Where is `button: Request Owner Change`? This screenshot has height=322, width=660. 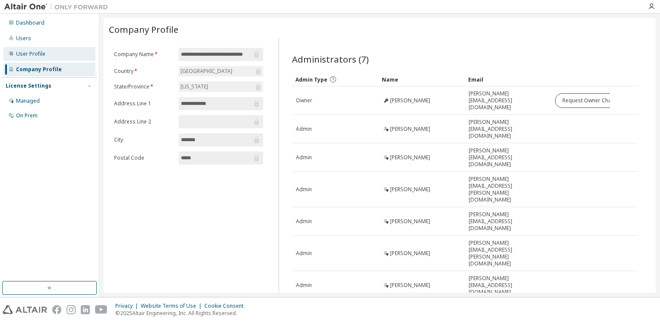
button: Request Owner Change is located at coordinates (591, 101).